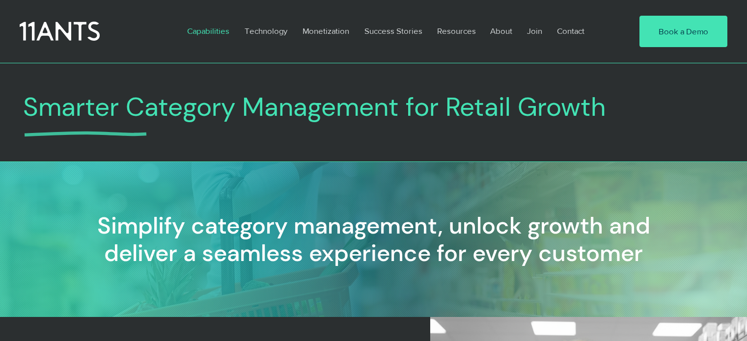 This screenshot has height=341, width=747. I want to click on p: Monetization, so click(325, 31).